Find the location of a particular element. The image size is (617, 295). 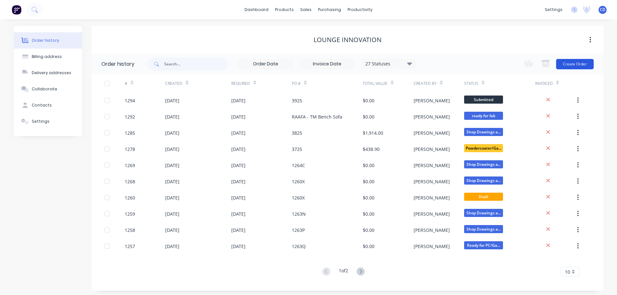

button: Create Order is located at coordinates (575, 64).